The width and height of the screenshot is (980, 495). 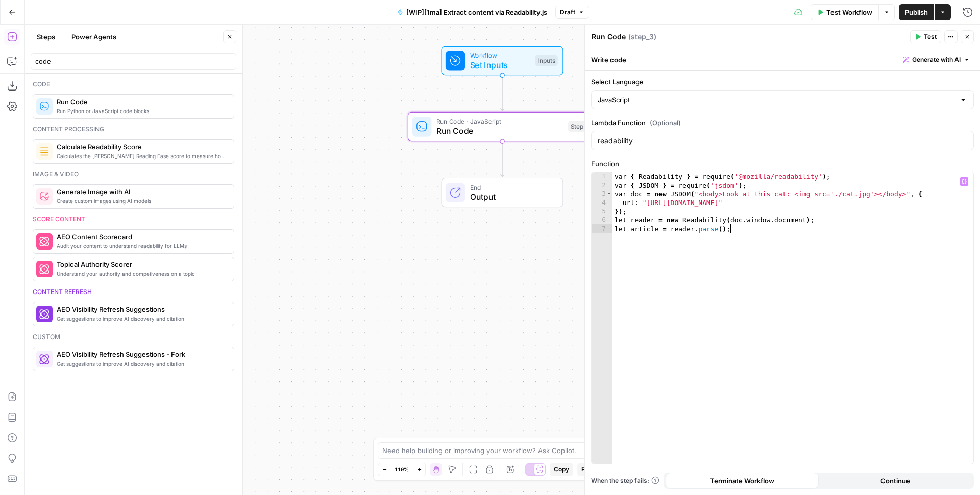 What do you see at coordinates (777, 99) in the screenshot?
I see `input: JavaScript` at bounding box center [777, 99].